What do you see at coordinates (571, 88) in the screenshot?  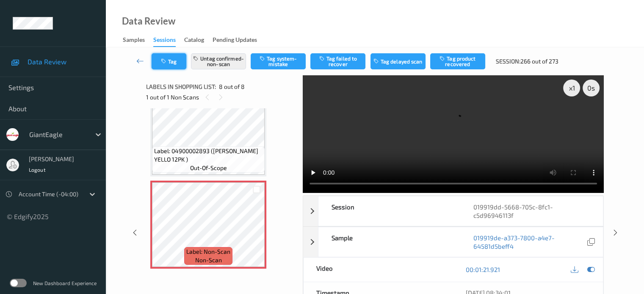 I see `div: x 1` at bounding box center [571, 88].